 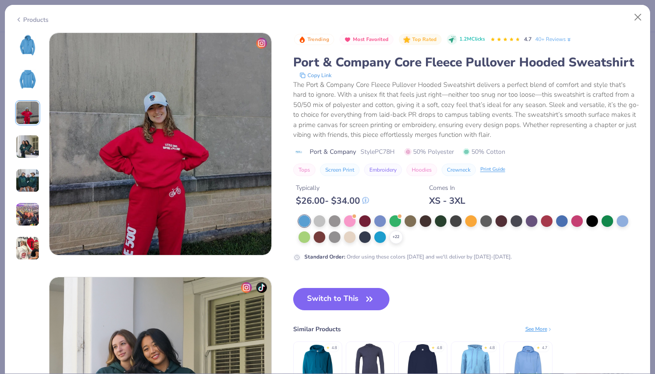 I want to click on span: Style PC78H, so click(x=377, y=151).